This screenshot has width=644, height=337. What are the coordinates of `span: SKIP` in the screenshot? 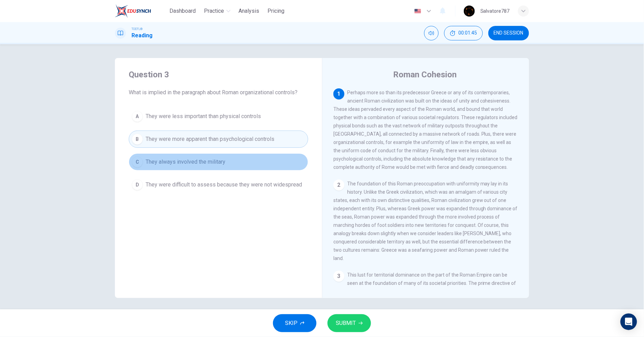 It's located at (291, 323).